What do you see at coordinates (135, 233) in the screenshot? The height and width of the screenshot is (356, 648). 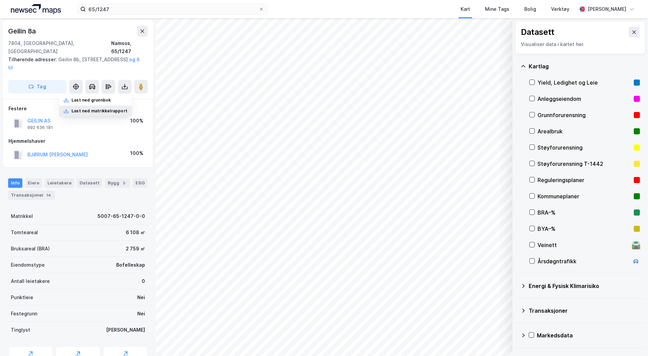 I see `div: 6 108 ㎡` at bounding box center [135, 233].